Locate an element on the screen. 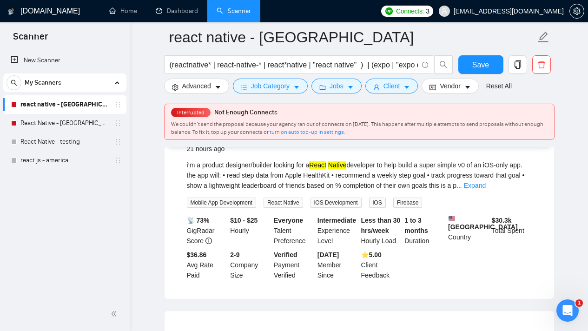 The height and width of the screenshot is (331, 588). button: idcardVendorcaret-down is located at coordinates (450, 86).